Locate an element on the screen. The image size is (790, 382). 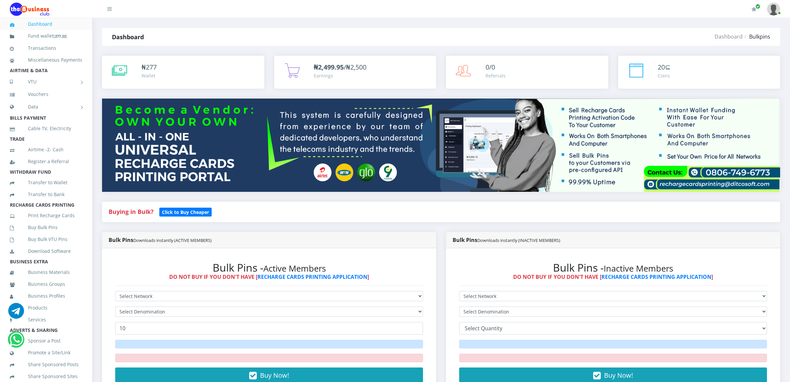
a: Miscellaneous Payments is located at coordinates (46, 60).